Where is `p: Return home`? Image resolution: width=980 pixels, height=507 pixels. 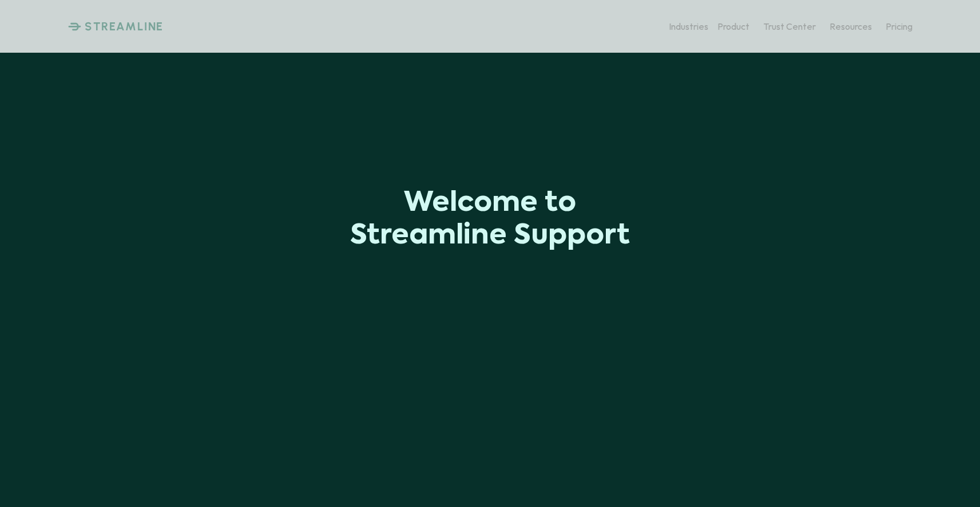
p: Return home is located at coordinates (490, 374).